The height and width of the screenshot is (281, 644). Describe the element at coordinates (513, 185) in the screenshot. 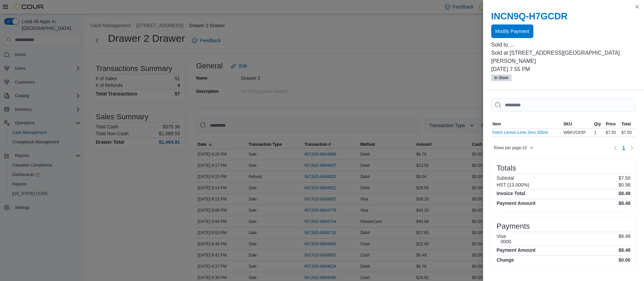

I see `h6: HST (13.000%)` at that location.